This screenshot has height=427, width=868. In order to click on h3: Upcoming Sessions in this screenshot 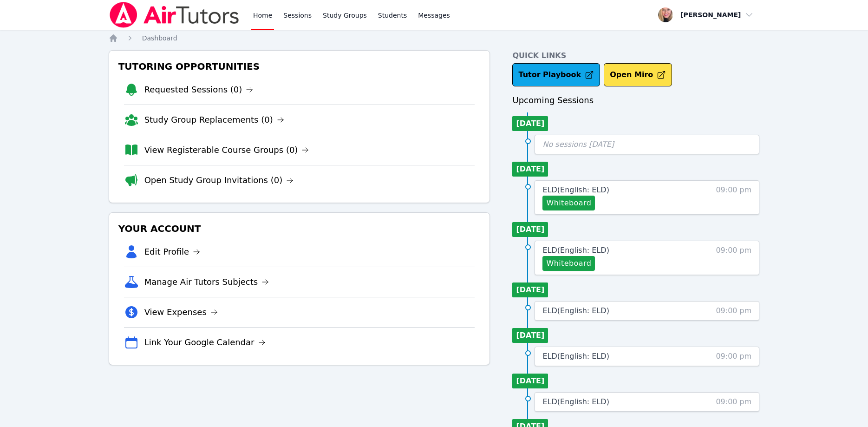, I will do `click(636, 101)`.